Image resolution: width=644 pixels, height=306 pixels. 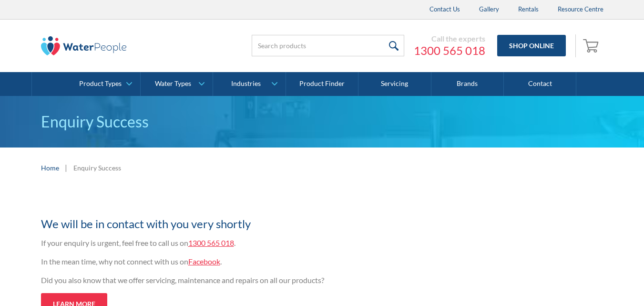 I want to click on img: shopping cart, so click(x=593, y=45).